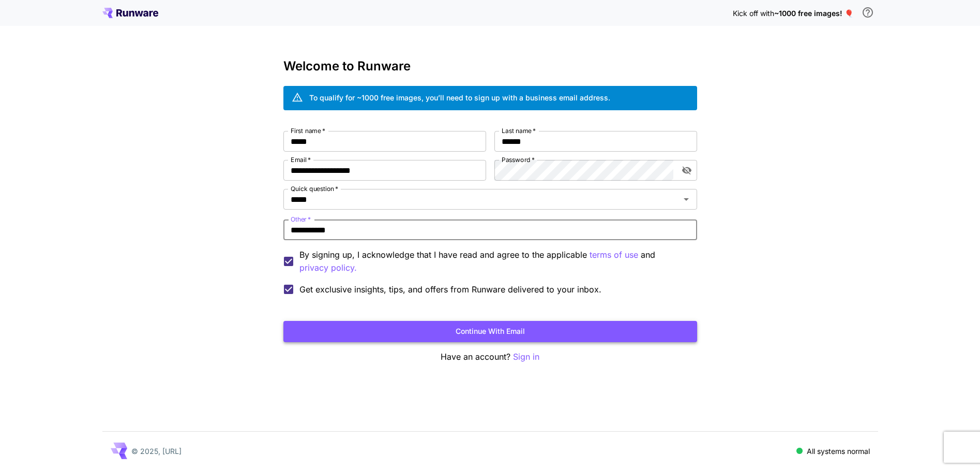 Image resolution: width=980 pixels, height=470 pixels. I want to click on button: By signing up, I acknowledge that I have read and agree to the applicable and privacy policy., so click(614, 254).